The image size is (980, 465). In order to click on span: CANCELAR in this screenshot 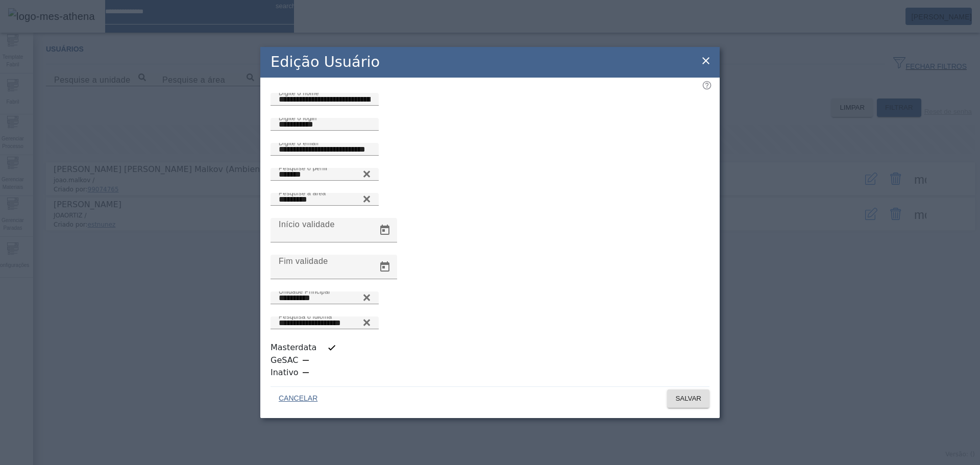, I will do `click(298, 398)`.